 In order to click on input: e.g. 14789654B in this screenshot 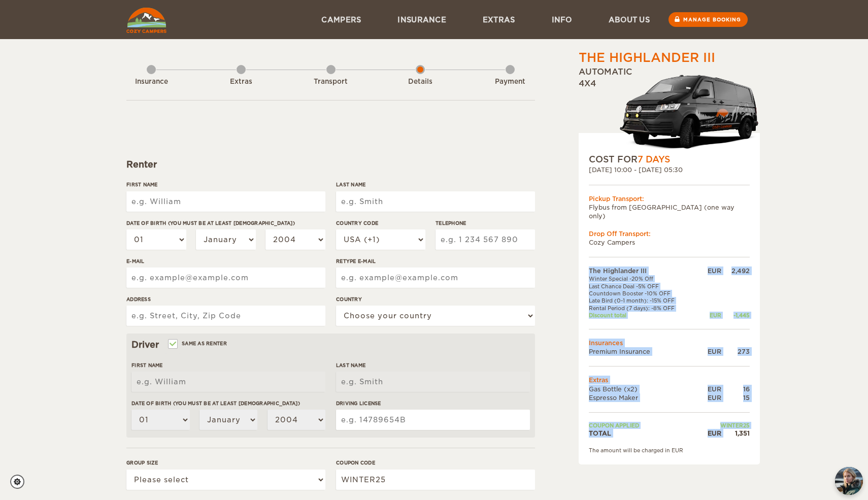, I will do `click(433, 420)`.